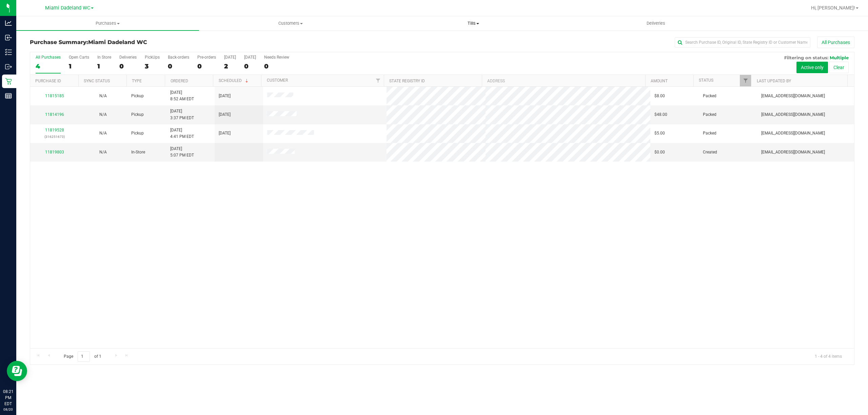 The width and height of the screenshot is (868, 415). What do you see at coordinates (54, 96) in the screenshot?
I see `a: 11815185` at bounding box center [54, 96].